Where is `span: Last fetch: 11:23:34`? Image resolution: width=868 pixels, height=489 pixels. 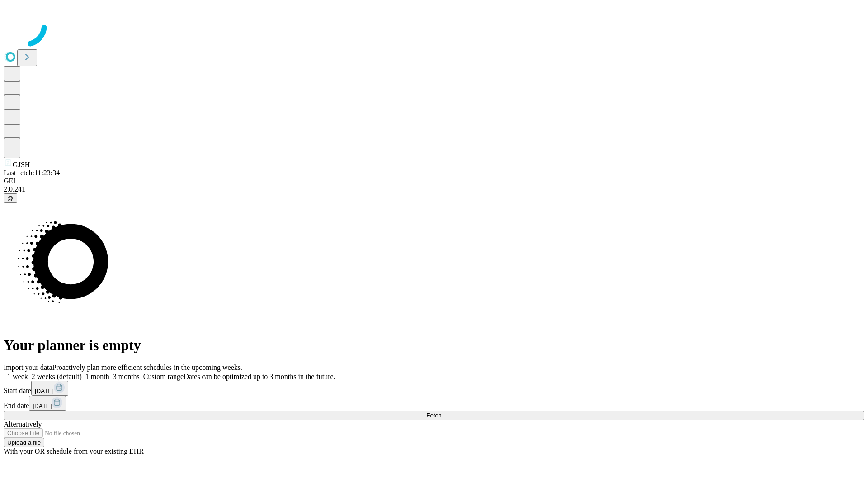 span: Last fetch: 11:23:34 is located at coordinates (32, 172).